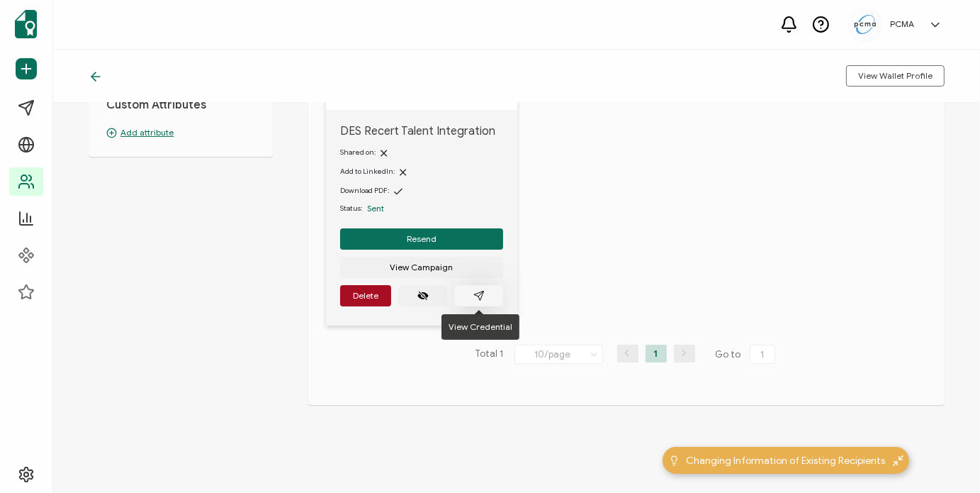  I want to click on button: View Campaign, so click(421, 267).